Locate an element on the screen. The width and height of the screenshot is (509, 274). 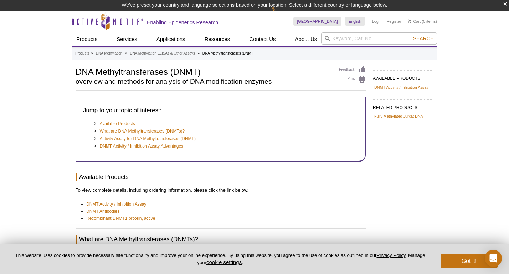
a: DNMT Activity / Inhibition Assay Advantages is located at coordinates (142, 146).